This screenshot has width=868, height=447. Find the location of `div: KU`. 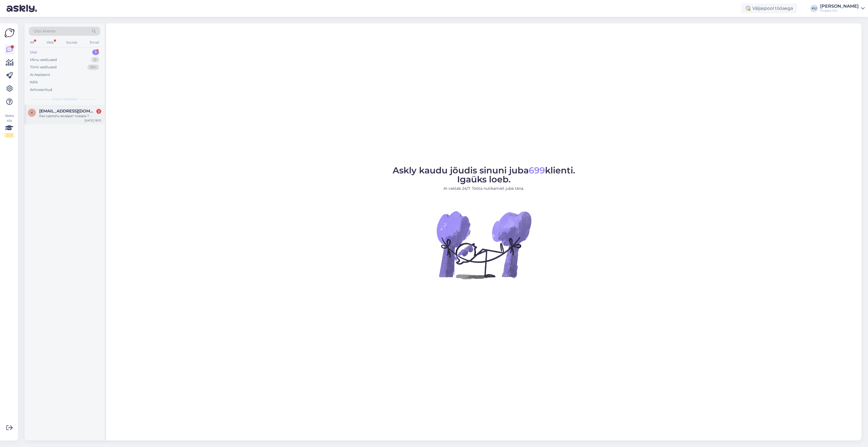

div: KU is located at coordinates (814, 8).